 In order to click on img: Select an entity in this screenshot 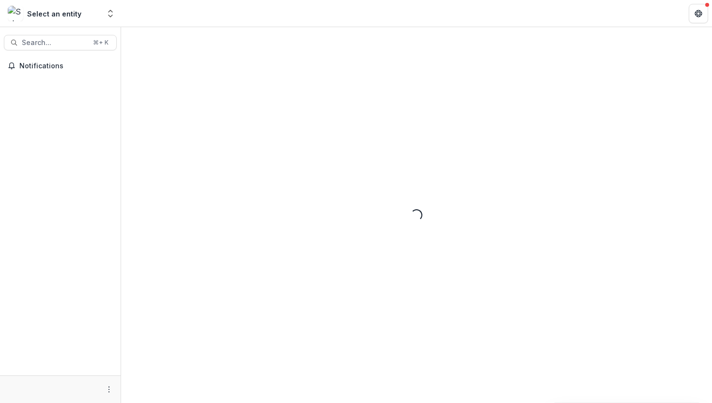, I will do `click(15, 14)`.